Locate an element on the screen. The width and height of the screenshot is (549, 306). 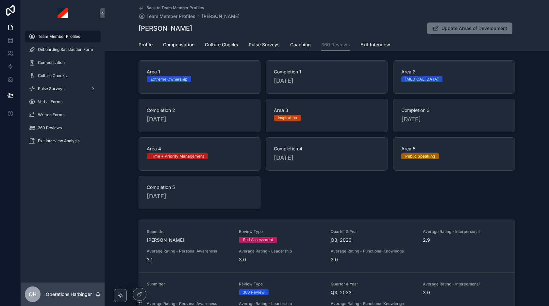
div: Time + Priority Management is located at coordinates (177, 157).